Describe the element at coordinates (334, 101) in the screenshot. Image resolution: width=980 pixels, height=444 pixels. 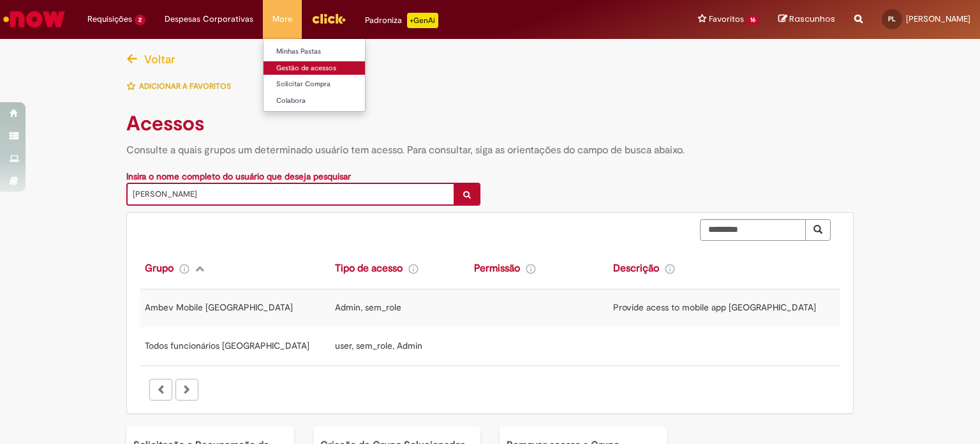
I see `a: Colabora` at that location.